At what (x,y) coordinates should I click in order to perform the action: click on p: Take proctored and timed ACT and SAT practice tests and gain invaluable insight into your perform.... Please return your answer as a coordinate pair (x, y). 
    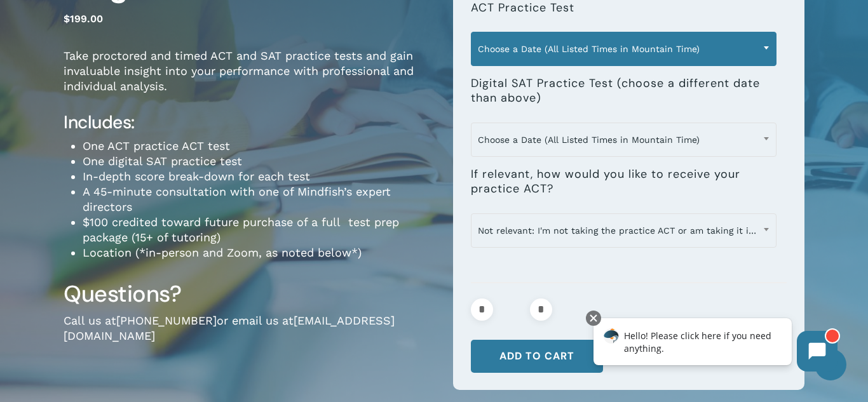
    Looking at the image, I should click on (249, 79).